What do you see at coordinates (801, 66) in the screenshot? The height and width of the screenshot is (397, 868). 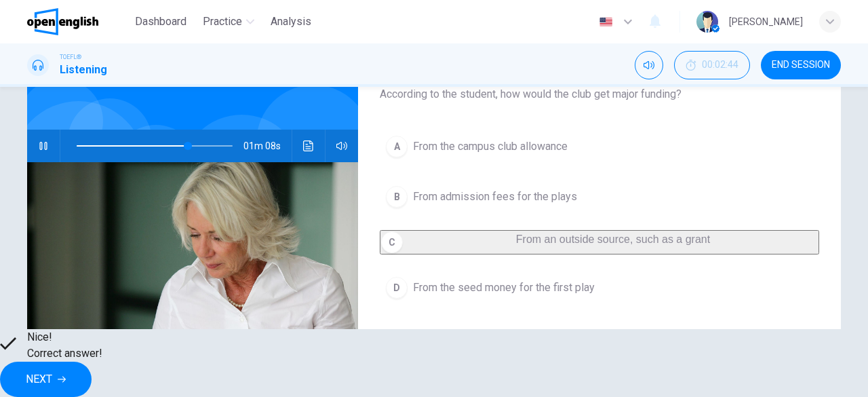 I see `span: END SESSION` at bounding box center [801, 66].